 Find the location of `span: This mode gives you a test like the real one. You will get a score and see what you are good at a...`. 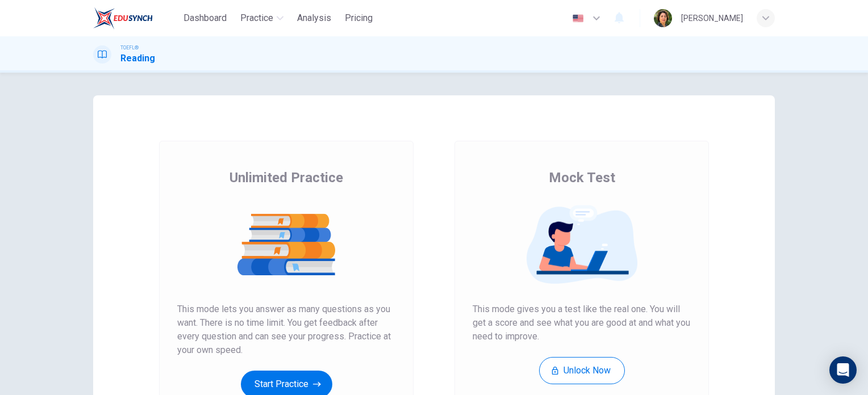

span: This mode gives you a test like the real one. You will get a score and see what you are good at a... is located at coordinates (582, 323).